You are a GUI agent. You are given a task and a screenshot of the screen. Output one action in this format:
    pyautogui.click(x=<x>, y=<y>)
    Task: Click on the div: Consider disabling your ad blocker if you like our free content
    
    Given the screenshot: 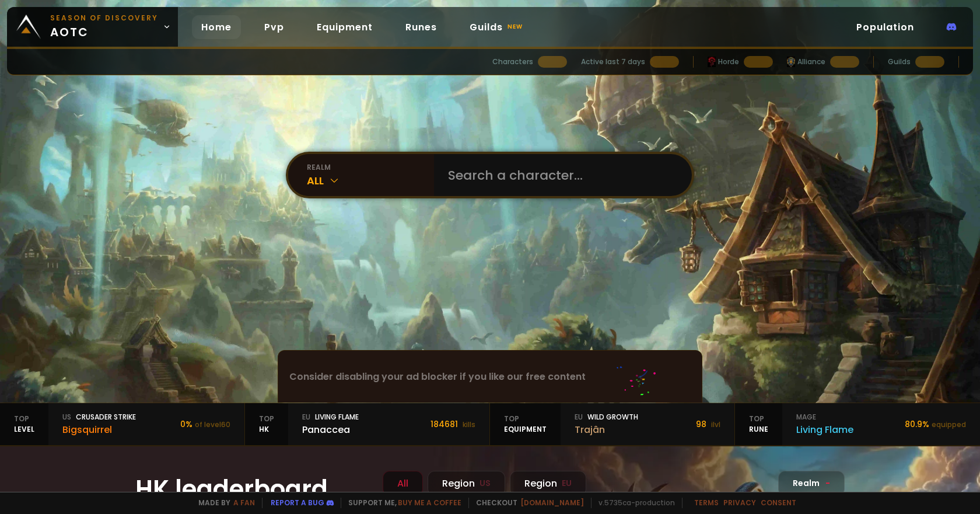 What is the action you would take?
    pyautogui.click(x=490, y=376)
    